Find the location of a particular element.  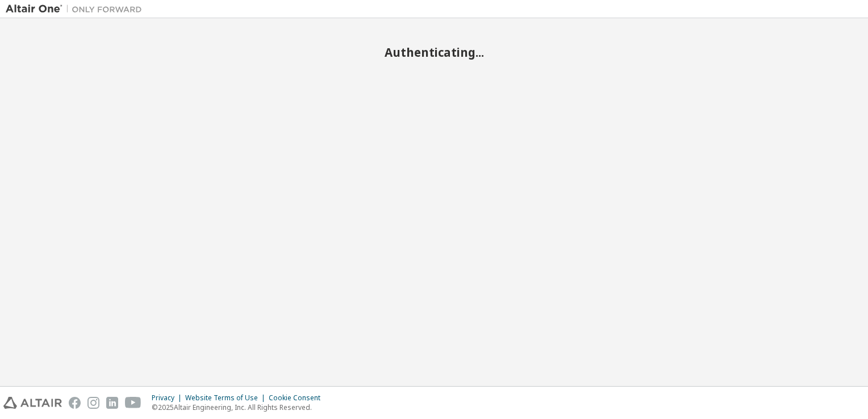

img: linkedin.svg is located at coordinates (112, 403).